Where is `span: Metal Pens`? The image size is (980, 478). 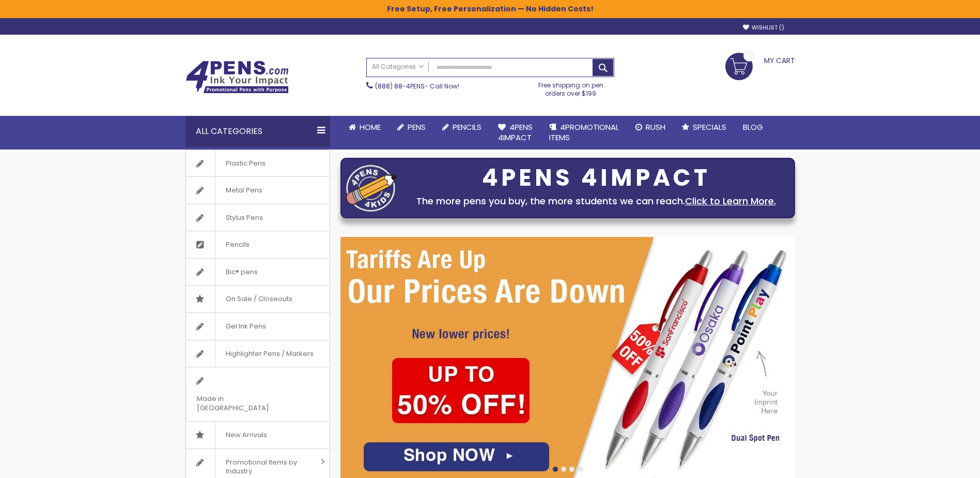
span: Metal Pens is located at coordinates (244, 190).